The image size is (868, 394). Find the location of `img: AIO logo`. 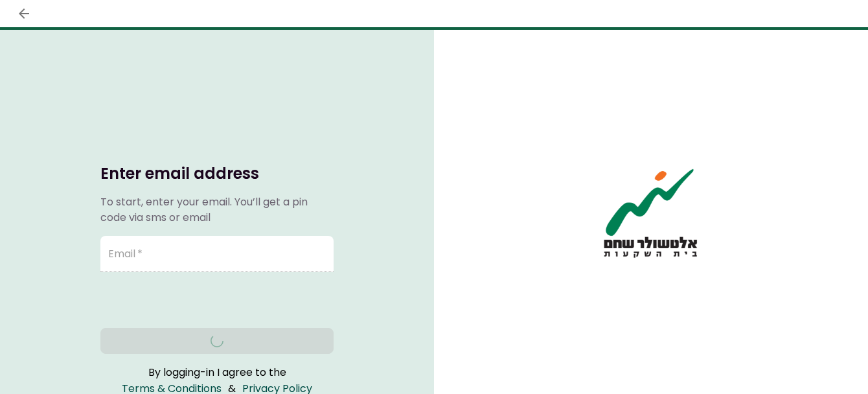

img: AIO logo is located at coordinates (650, 211).